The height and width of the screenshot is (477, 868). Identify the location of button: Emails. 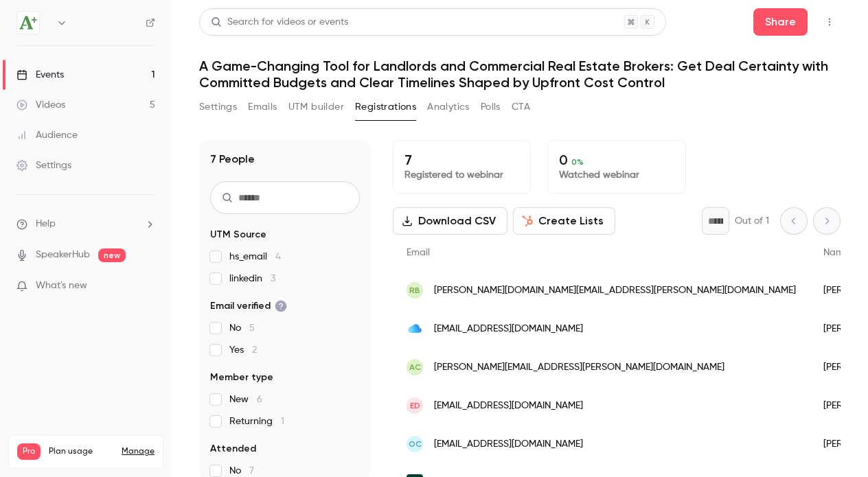
(262, 107).